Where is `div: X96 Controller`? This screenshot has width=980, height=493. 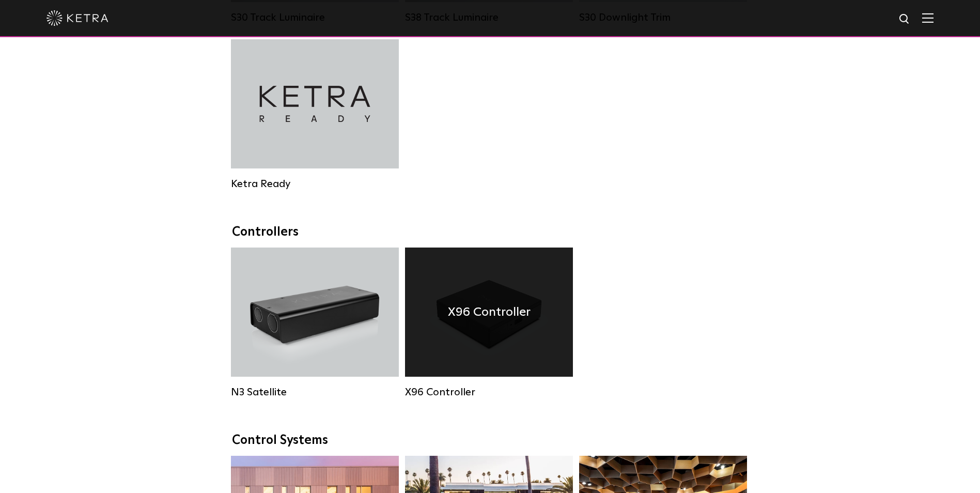 div: X96 Controller is located at coordinates (488, 392).